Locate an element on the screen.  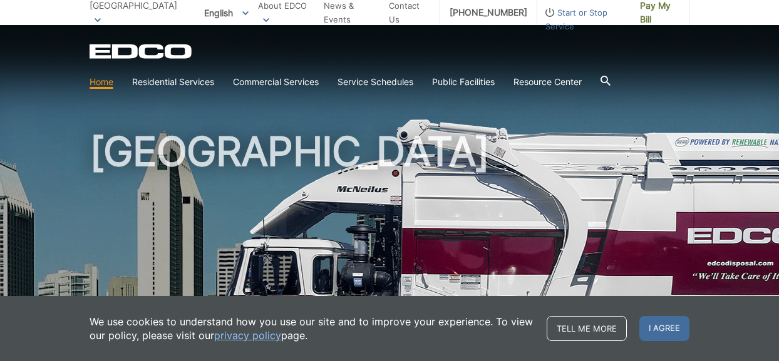
a: Public Facilities is located at coordinates (463, 82).